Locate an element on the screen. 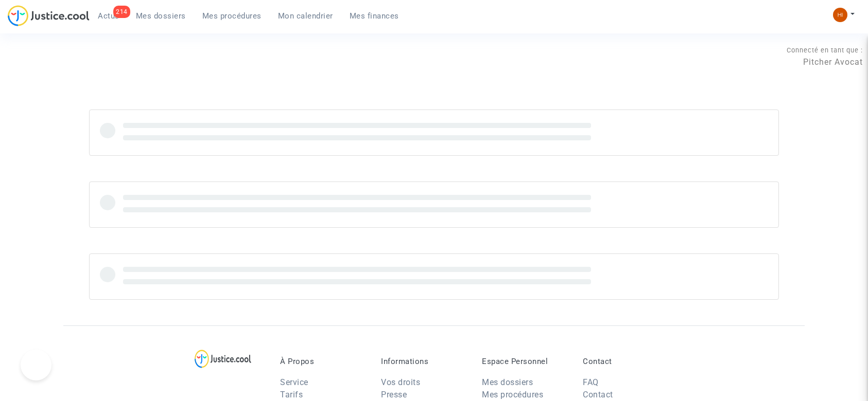 This screenshot has width=868, height=401. p: Contact is located at coordinates (626, 361).